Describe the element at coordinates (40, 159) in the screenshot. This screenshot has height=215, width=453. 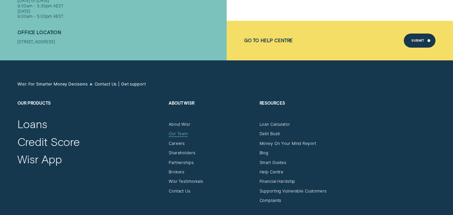
I see `a: Wisr App` at that location.